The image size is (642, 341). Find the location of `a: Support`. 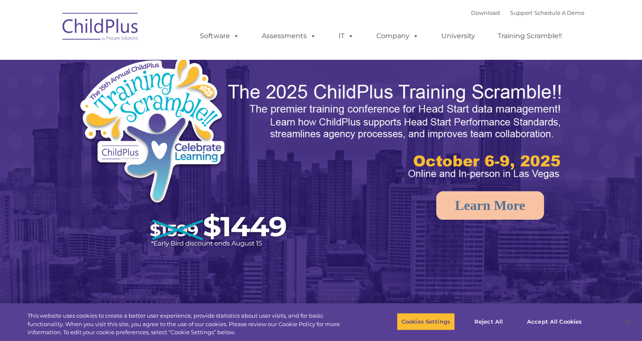

a: Support is located at coordinates (521, 13).